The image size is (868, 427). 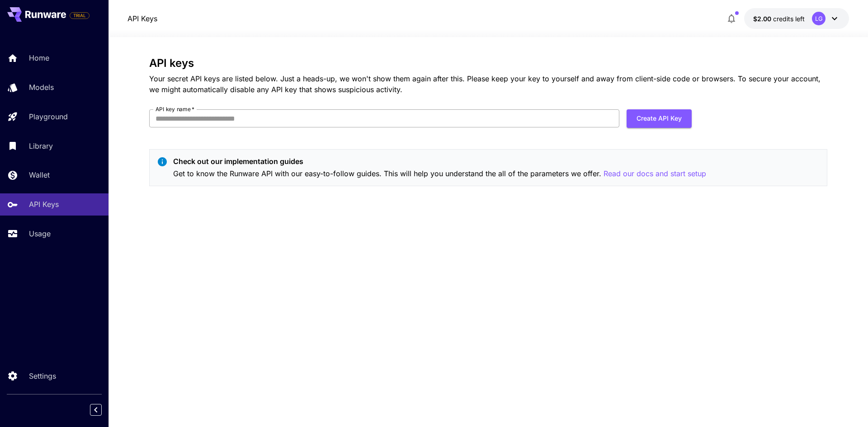 What do you see at coordinates (488, 84) in the screenshot?
I see `p: Your secret API keys are listed below. Just a heads-up, we won't show them again after this. Plea...` at bounding box center [488, 84].